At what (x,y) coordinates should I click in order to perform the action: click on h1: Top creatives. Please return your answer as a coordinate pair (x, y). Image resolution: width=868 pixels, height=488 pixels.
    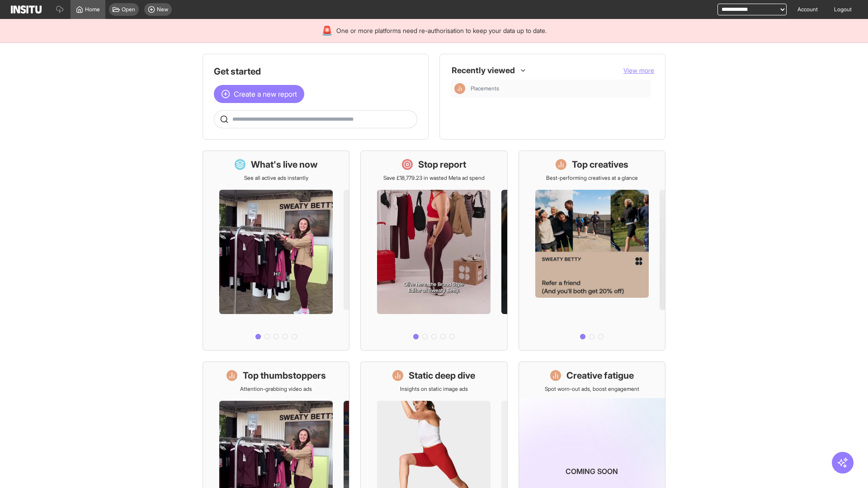
    Looking at the image, I should click on (600, 164).